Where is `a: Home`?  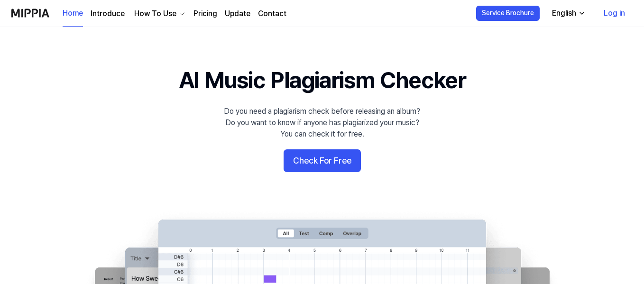 a: Home is located at coordinates (73, 13).